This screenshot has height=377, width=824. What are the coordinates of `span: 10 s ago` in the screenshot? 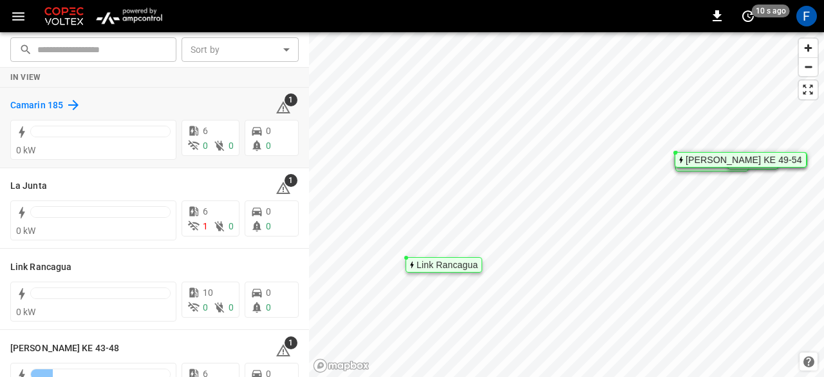 It's located at (770, 11).